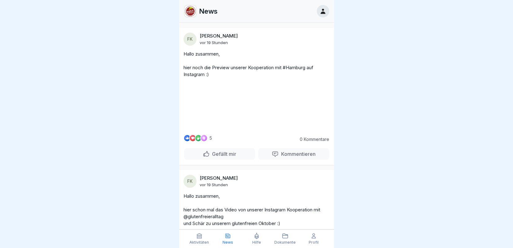 This screenshot has width=513, height=248. What do you see at coordinates (211, 138) in the screenshot?
I see `p: 5` at bounding box center [211, 138].